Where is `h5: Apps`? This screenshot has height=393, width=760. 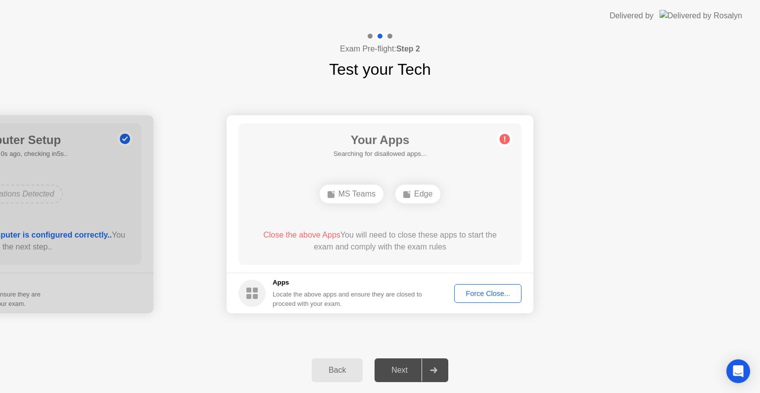
h5: Apps is located at coordinates (347, 282).